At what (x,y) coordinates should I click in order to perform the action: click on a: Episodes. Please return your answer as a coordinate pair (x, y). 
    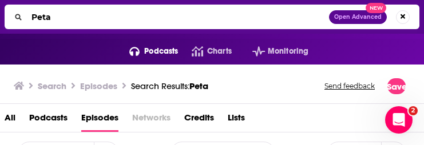
    Looking at the image, I should click on (100, 120).